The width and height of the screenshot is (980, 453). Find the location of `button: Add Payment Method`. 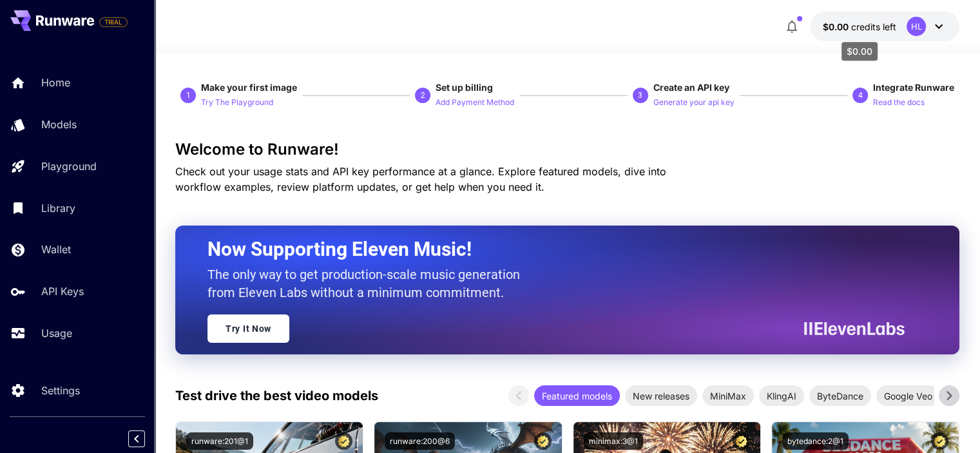

button: Add Payment Method is located at coordinates (475, 102).